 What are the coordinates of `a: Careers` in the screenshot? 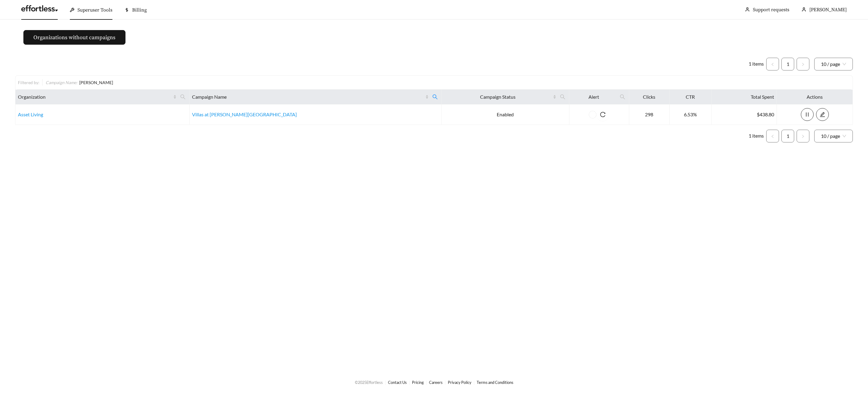 It's located at (436, 382).